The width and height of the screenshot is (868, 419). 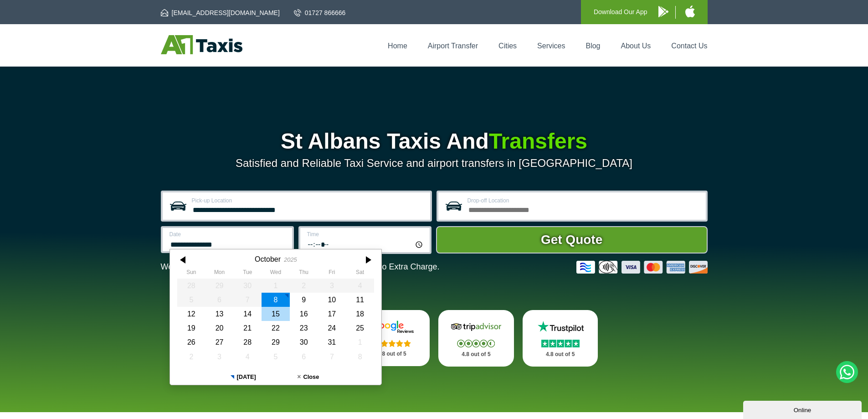 I want to click on div: 10 October 2025, so click(x=332, y=299).